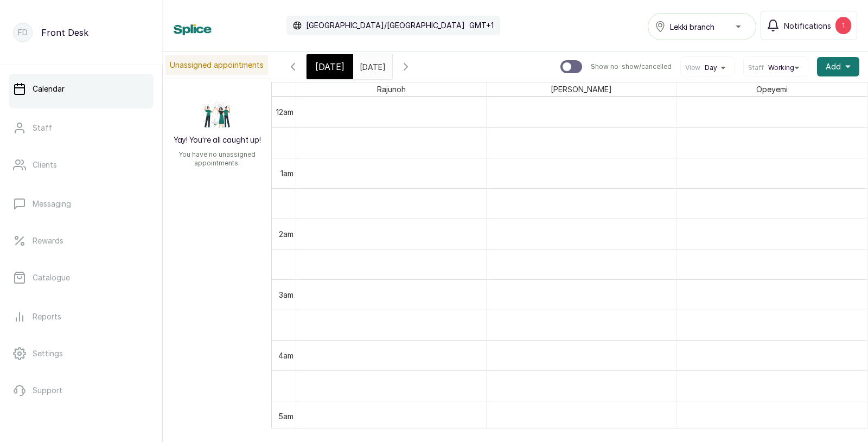 This screenshot has height=442, width=868. What do you see at coordinates (45, 165) in the screenshot?
I see `p: Clients` at bounding box center [45, 165].